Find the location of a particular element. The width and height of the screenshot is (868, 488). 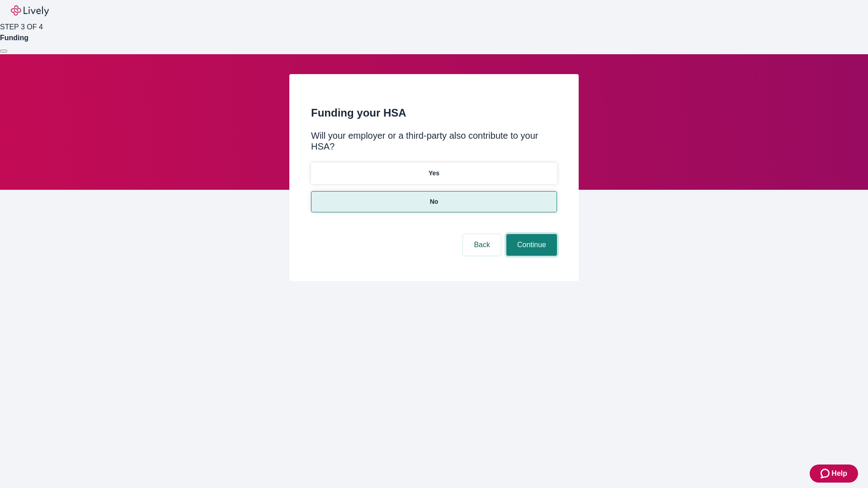

button: Back is located at coordinates (482, 245).